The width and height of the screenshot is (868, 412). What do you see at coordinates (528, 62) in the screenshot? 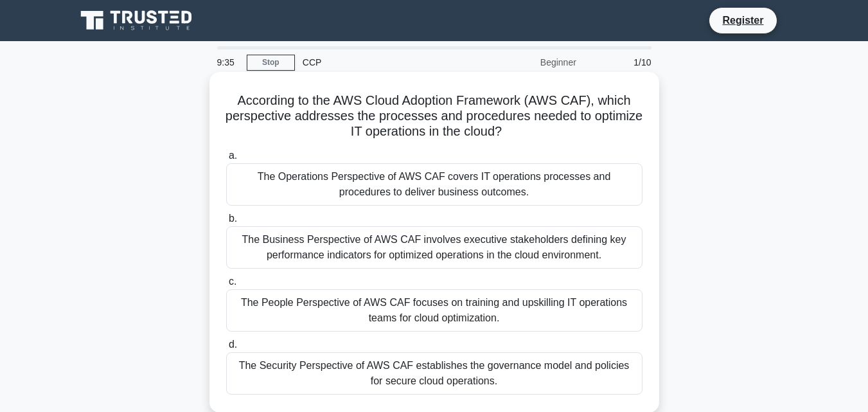
I see `div: Beginner` at bounding box center [528, 62].